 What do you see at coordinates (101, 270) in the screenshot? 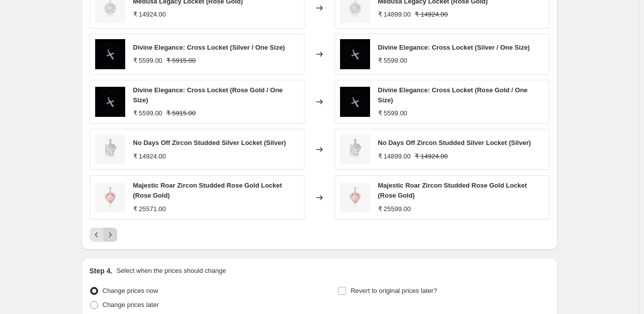
I see `h2: Step 4.` at bounding box center [101, 270].